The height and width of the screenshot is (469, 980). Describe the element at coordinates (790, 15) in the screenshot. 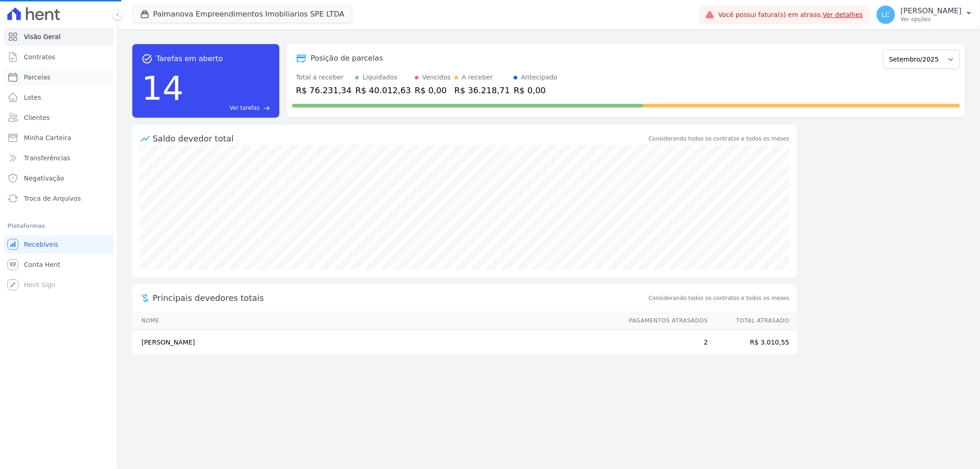

I see `span: Você possui fatura(s) em atraso.` at that location.